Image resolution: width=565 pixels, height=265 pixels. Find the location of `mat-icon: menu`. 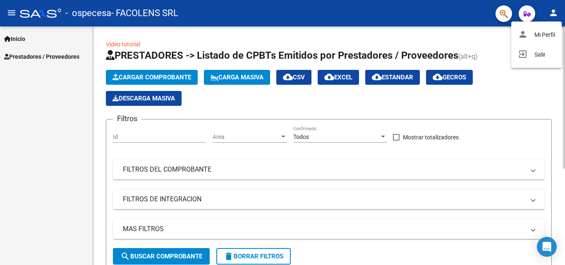

mat-icon: menu is located at coordinates (12, 13).